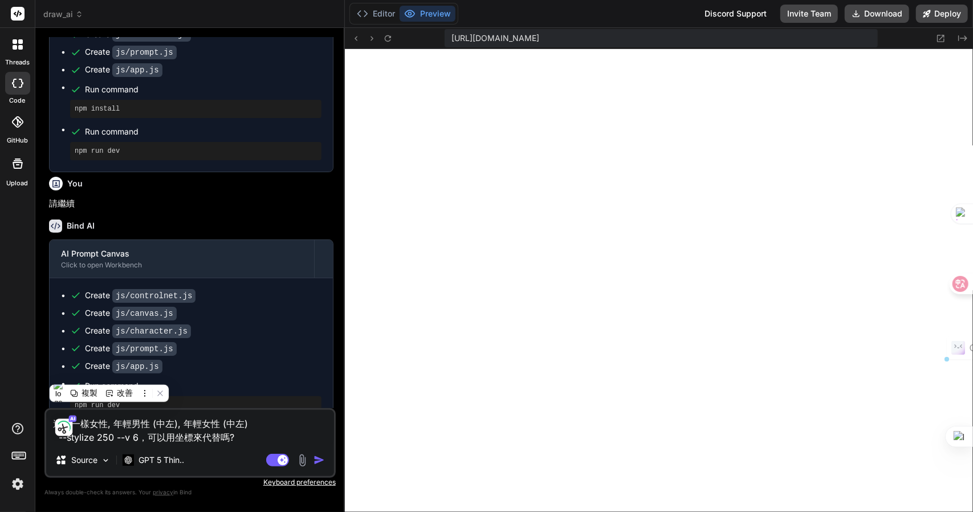 The width and height of the screenshot is (973, 512). Describe the element at coordinates (736, 14) in the screenshot. I see `div: Discord Support` at that location.